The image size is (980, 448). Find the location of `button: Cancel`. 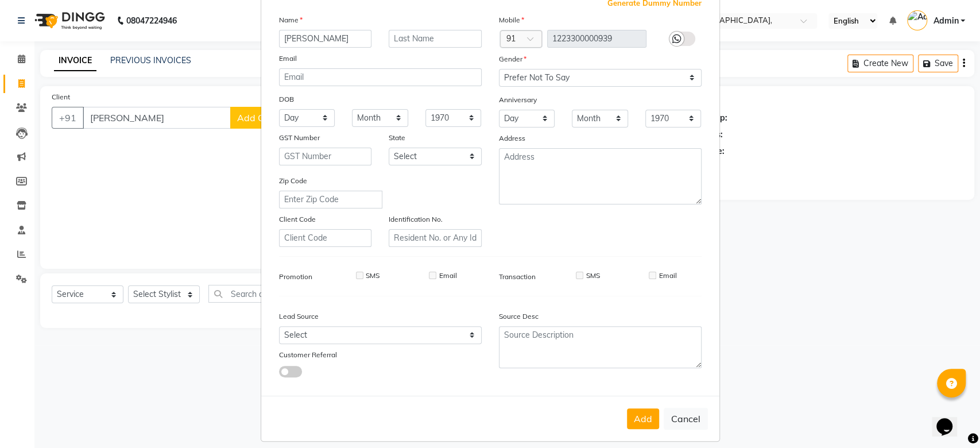

button: Cancel is located at coordinates (686, 418).